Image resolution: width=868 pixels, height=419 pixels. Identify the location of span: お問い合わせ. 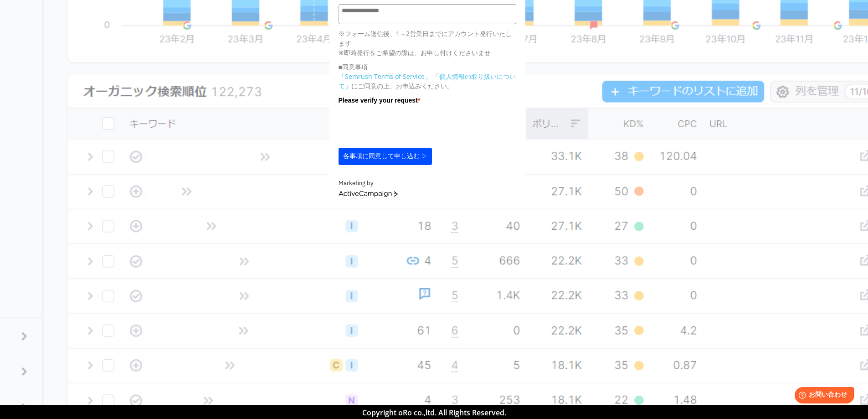
(41, 11).